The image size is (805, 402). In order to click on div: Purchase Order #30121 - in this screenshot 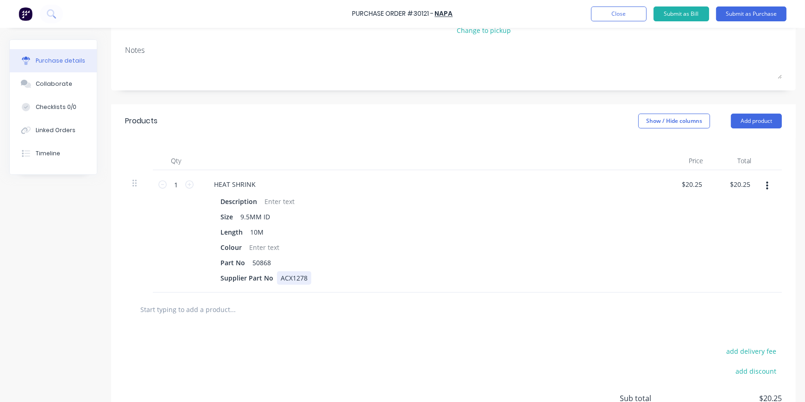, I will do `click(393, 14)`.